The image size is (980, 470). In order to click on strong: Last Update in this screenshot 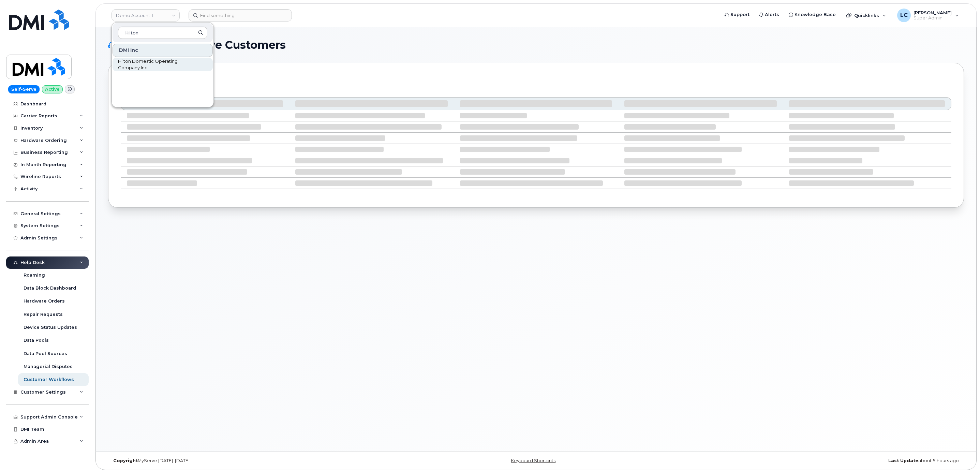, I will do `click(903, 461)`.